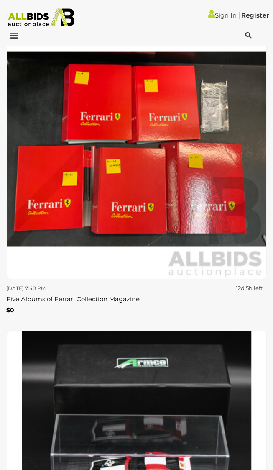  Describe the element at coordinates (222, 15) in the screenshot. I see `a: Sign In` at that location.